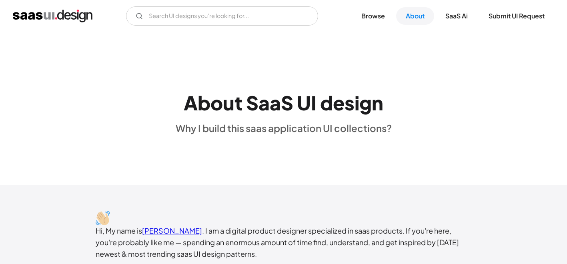 The image size is (567, 264). I want to click on div: Why I build this saas application UI collections?, so click(284, 128).